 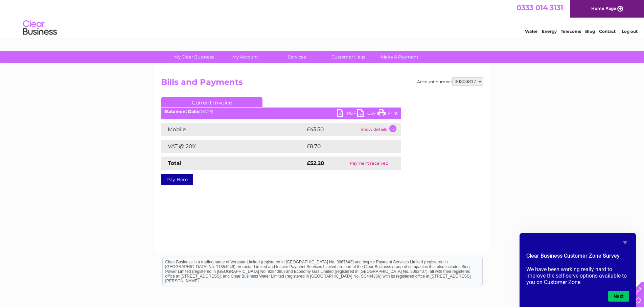 I want to click on b: Statement Date:, so click(x=182, y=111).